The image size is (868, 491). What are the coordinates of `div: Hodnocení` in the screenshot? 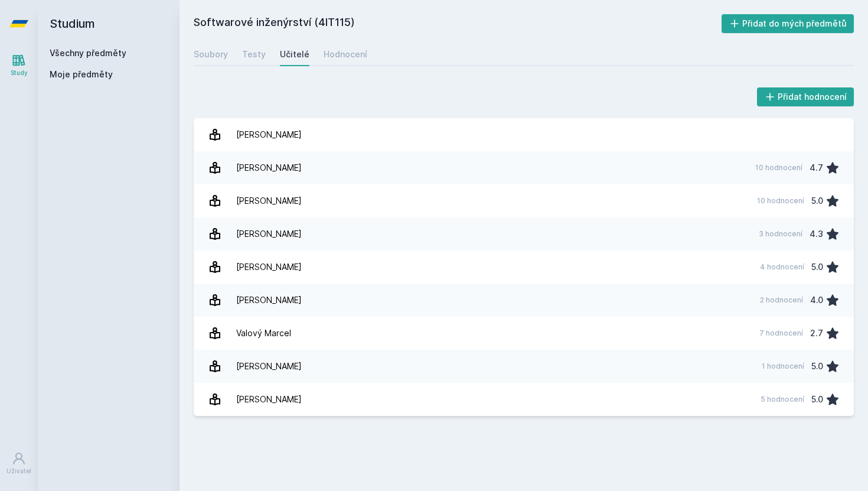 It's located at (345, 54).